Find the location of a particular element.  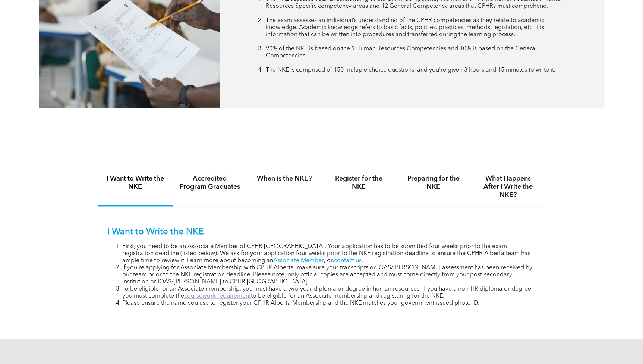

li: To be eligible for an Associate membership, you must have a two-year diploma or degree in human r... is located at coordinates (329, 293).